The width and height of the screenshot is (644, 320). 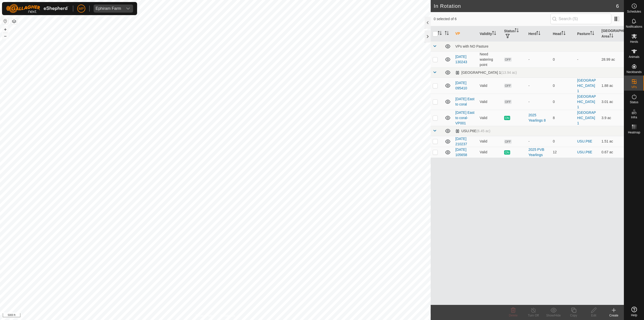 I want to click on input: Search (S), so click(x=581, y=19).